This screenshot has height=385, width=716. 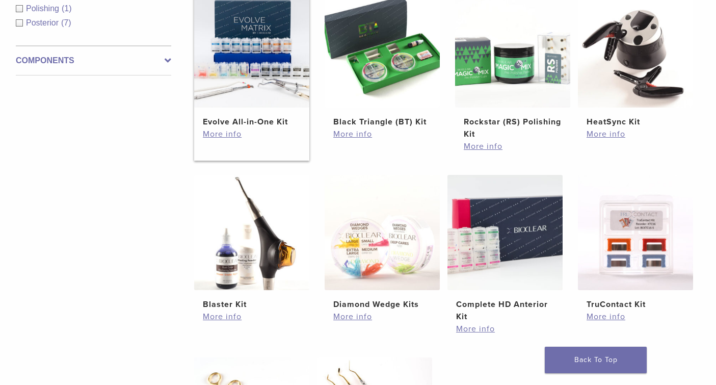 What do you see at coordinates (636, 233) in the screenshot?
I see `img: TruContact Kit` at bounding box center [636, 233].